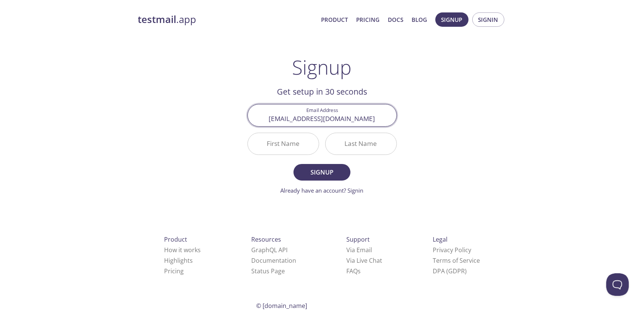  What do you see at coordinates (488, 20) in the screenshot?
I see `button: Signin` at bounding box center [488, 20].